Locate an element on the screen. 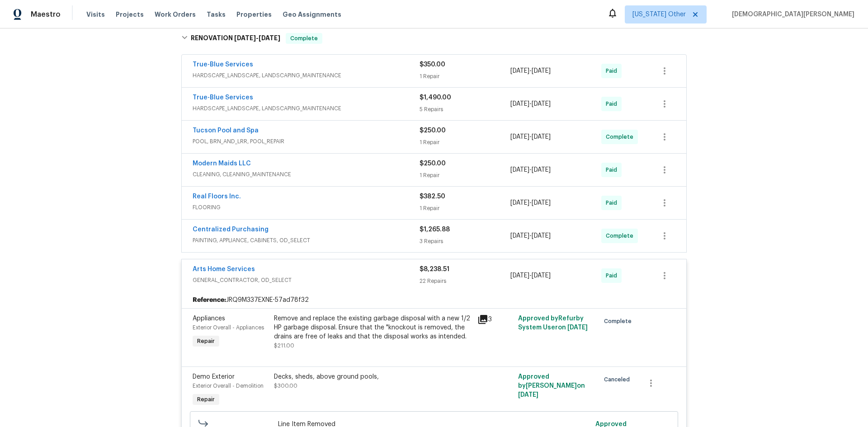 This screenshot has height=427, width=868. a: Centralized Purchasing is located at coordinates (230, 229).